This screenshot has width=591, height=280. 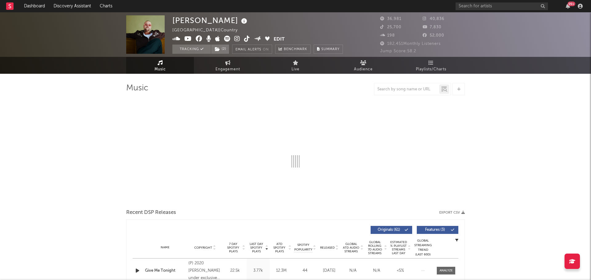 What do you see at coordinates (351, 248) in the screenshot?
I see `span: Global ATD Audio Streams` at bounding box center [351, 248].